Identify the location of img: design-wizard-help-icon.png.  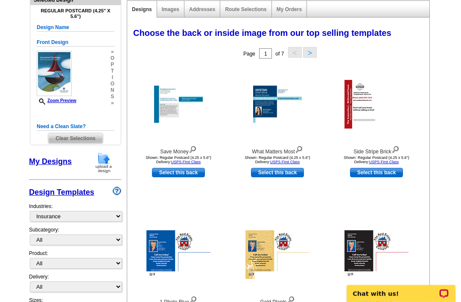
(117, 191).